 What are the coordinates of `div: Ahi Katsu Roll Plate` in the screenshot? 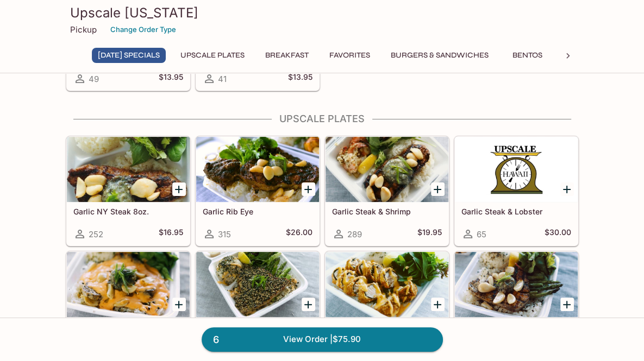 It's located at (387, 285).